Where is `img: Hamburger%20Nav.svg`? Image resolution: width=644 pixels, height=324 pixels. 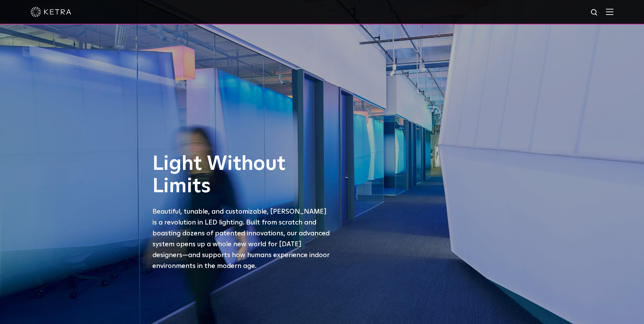
img: Hamburger%20Nav.svg is located at coordinates (610, 11).